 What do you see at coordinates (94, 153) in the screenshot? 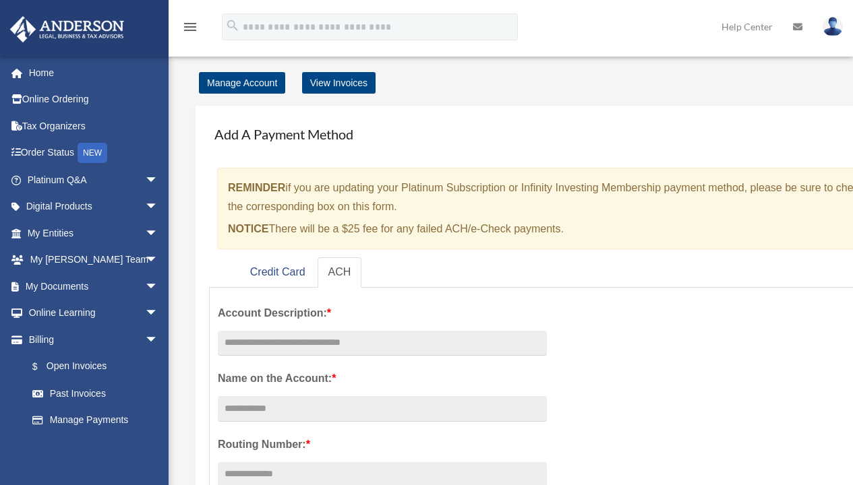
I see `a: Order StatusNEW` at bounding box center [94, 153].